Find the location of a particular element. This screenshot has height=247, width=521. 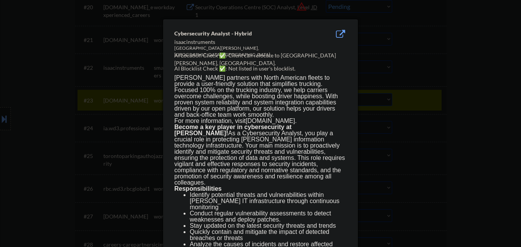

div: isaacinstruments is located at coordinates (241, 42).